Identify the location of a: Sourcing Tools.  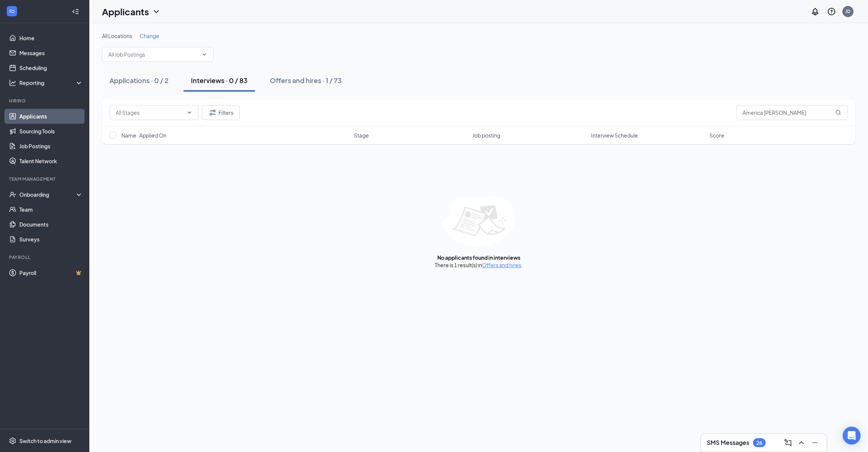
(51, 131).